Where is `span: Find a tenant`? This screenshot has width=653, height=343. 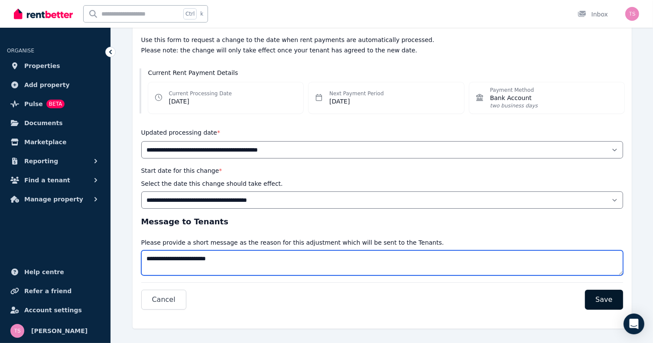 span: Find a tenant is located at coordinates (47, 180).